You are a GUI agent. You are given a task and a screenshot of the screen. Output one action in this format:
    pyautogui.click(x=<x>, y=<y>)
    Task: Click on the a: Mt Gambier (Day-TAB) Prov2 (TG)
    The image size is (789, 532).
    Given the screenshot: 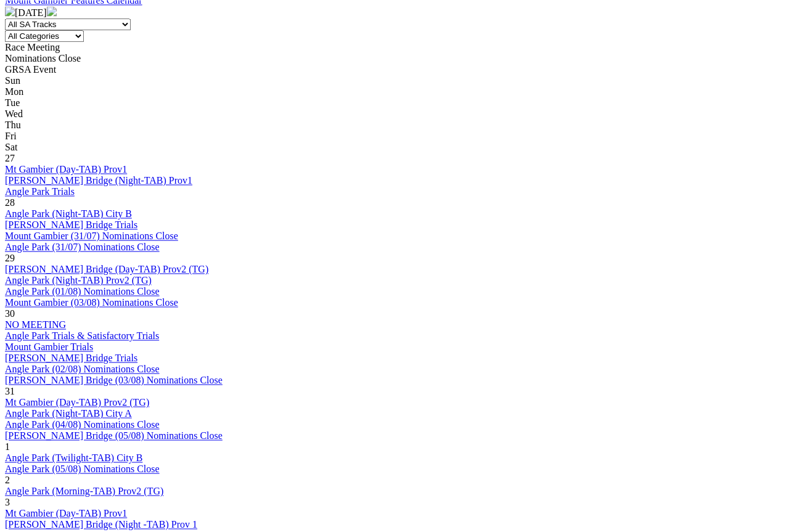 What is the action you would take?
    pyautogui.click(x=77, y=402)
    